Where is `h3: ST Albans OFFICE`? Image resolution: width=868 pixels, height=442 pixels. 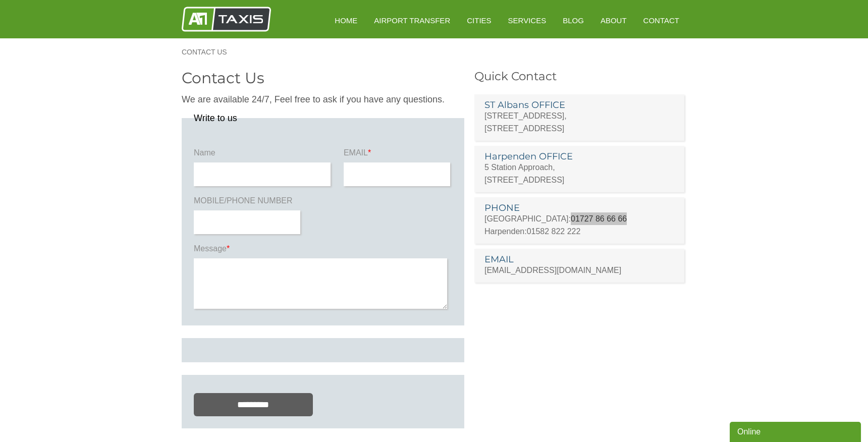 h3: ST Albans OFFICE is located at coordinates (579, 105).